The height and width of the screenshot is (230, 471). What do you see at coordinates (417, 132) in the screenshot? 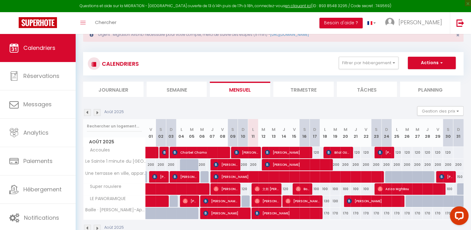
I see `th: 27` at bounding box center [417, 132].